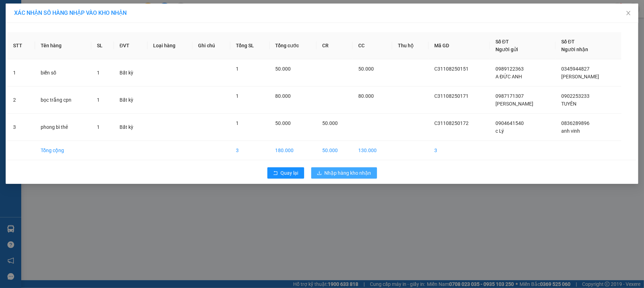 The image size is (644, 288). What do you see at coordinates (63, 150) in the screenshot?
I see `td: Tổng cộng` at bounding box center [63, 150].